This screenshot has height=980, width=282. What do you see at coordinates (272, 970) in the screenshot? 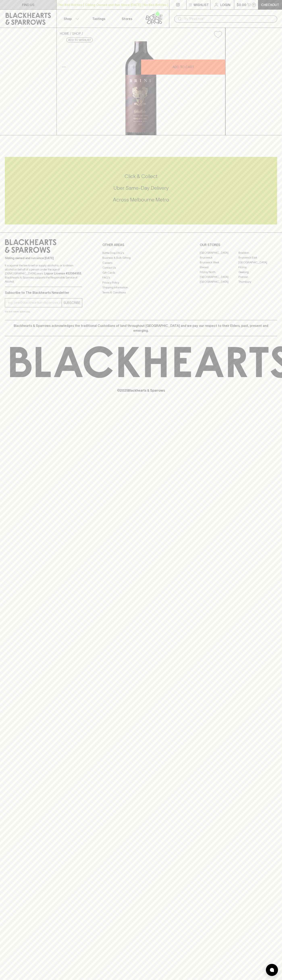
I see `img: bubble-icon` at bounding box center [272, 970].